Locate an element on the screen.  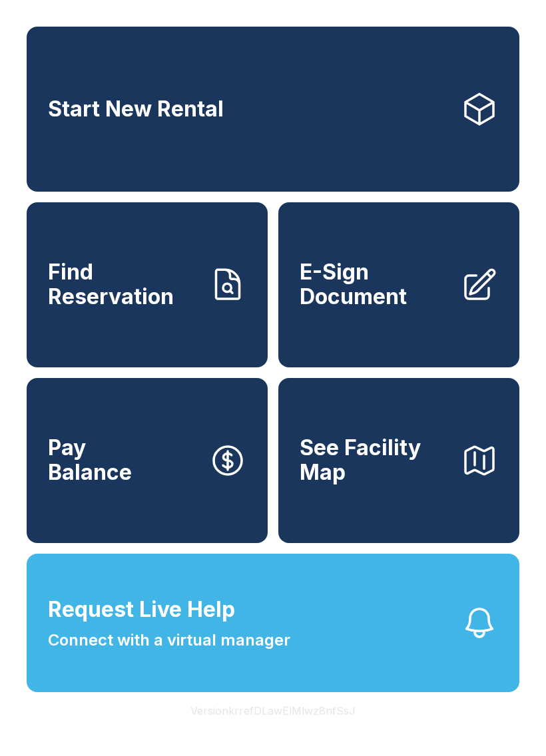
a: Start New Rental is located at coordinates (273, 109).